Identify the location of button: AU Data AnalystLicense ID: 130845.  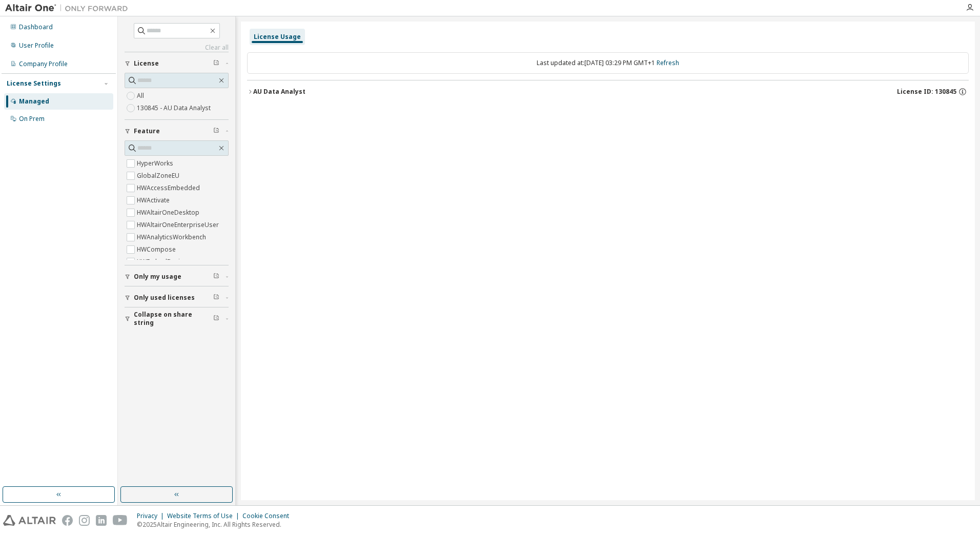
(608, 92).